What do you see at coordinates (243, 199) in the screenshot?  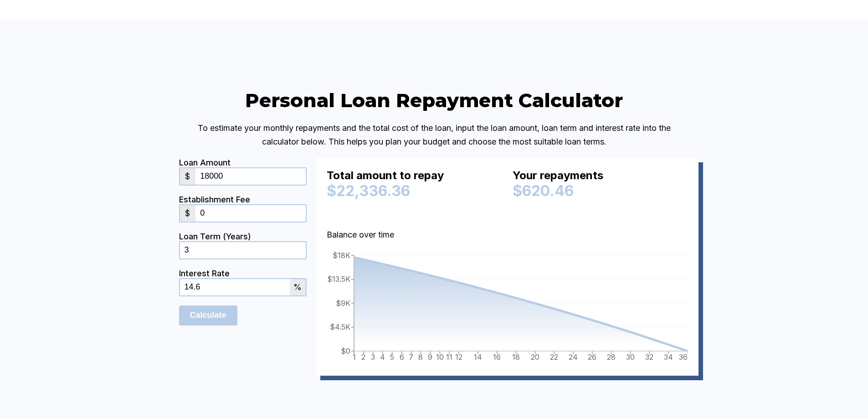 I see `div: Establishment Fee` at bounding box center [243, 199].